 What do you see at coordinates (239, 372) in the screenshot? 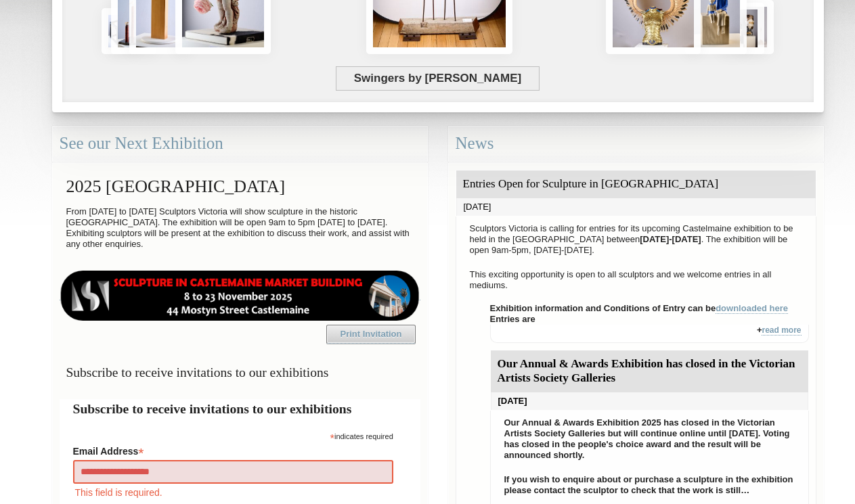
I see `h3: Subscribe to receive invitations to our exhibitions` at bounding box center [239, 372].